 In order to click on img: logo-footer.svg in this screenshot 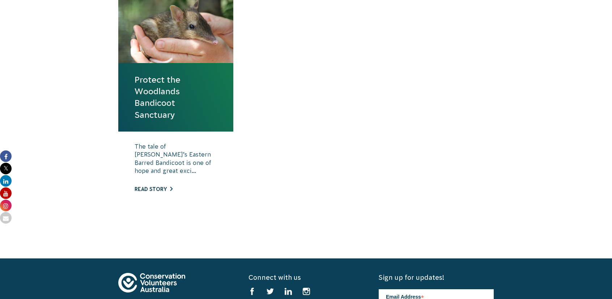, I will do `click(152, 282)`.